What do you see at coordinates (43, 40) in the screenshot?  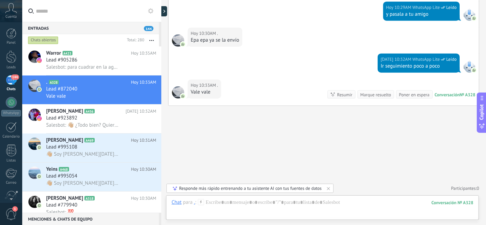 I see `div: Chats abiertos` at bounding box center [43, 40].